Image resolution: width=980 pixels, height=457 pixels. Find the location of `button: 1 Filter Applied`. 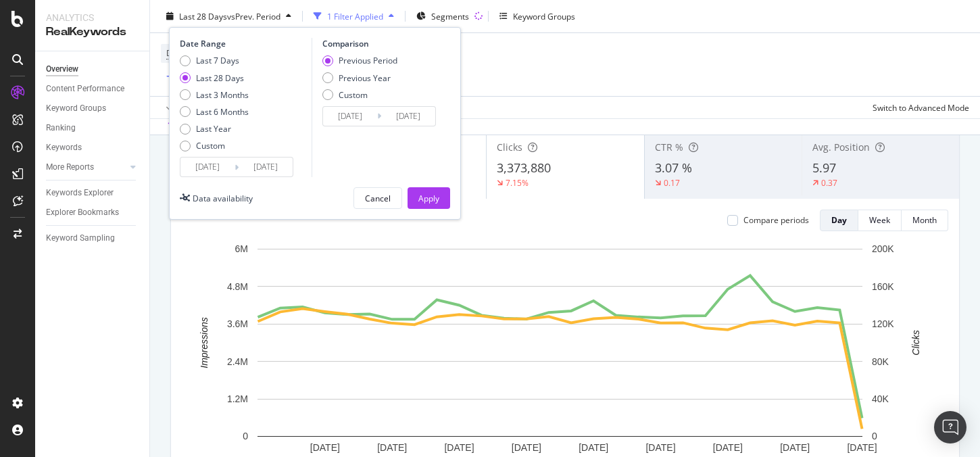

button: 1 Filter Applied is located at coordinates (354, 16).